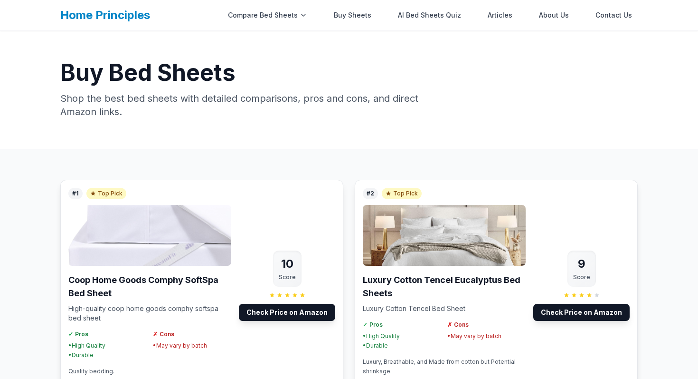 The height and width of the screenshot is (379, 698). I want to click on span: #1, so click(76, 193).